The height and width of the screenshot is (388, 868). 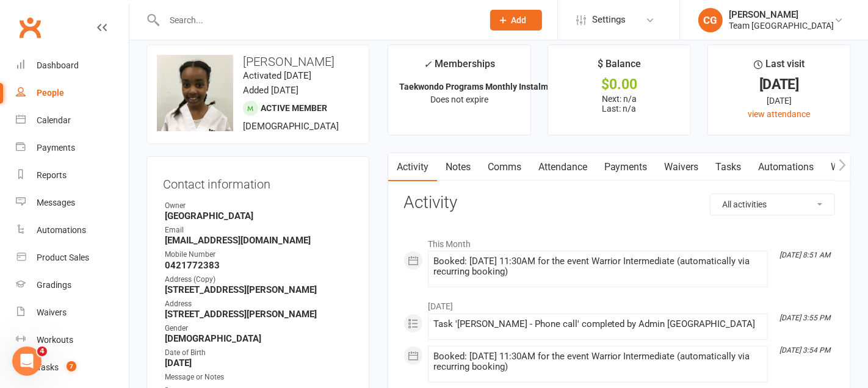 What do you see at coordinates (619, 241) in the screenshot?
I see `li: This Month` at bounding box center [619, 241].